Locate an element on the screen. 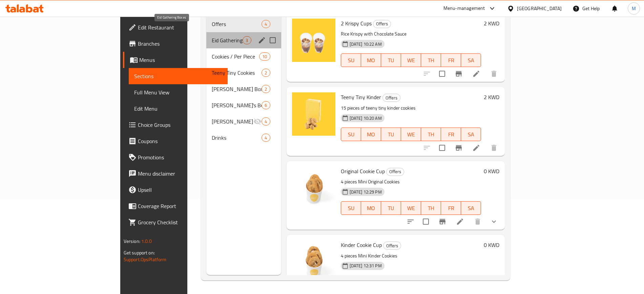  span: 3 is located at coordinates (247, 40).